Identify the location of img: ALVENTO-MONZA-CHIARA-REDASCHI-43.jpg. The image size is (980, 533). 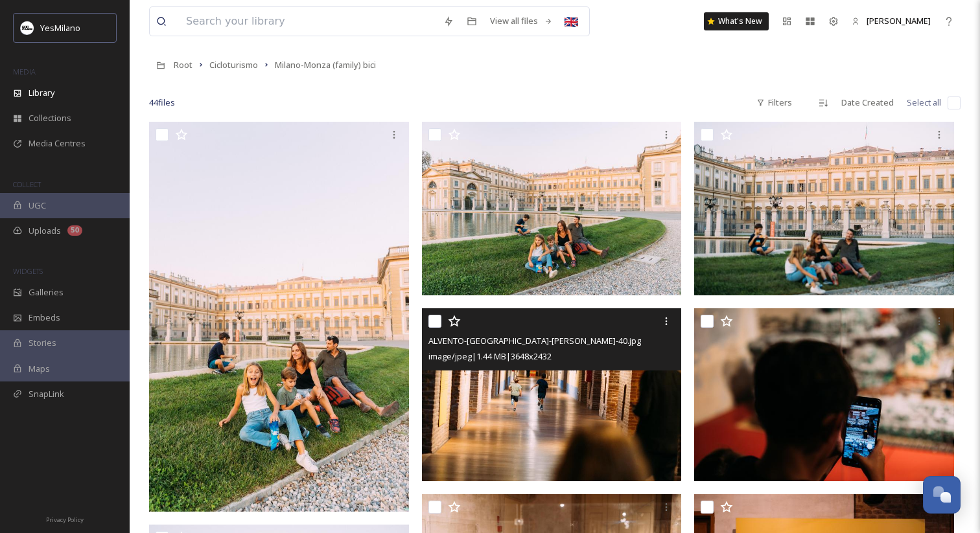
(552, 209).